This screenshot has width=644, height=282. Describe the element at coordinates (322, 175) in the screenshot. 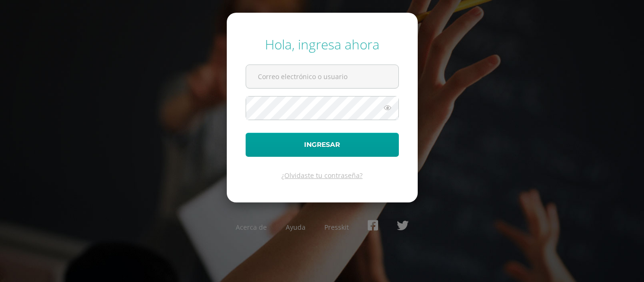

I see `a: ¿Olvidaste tu contraseña?` at that location.